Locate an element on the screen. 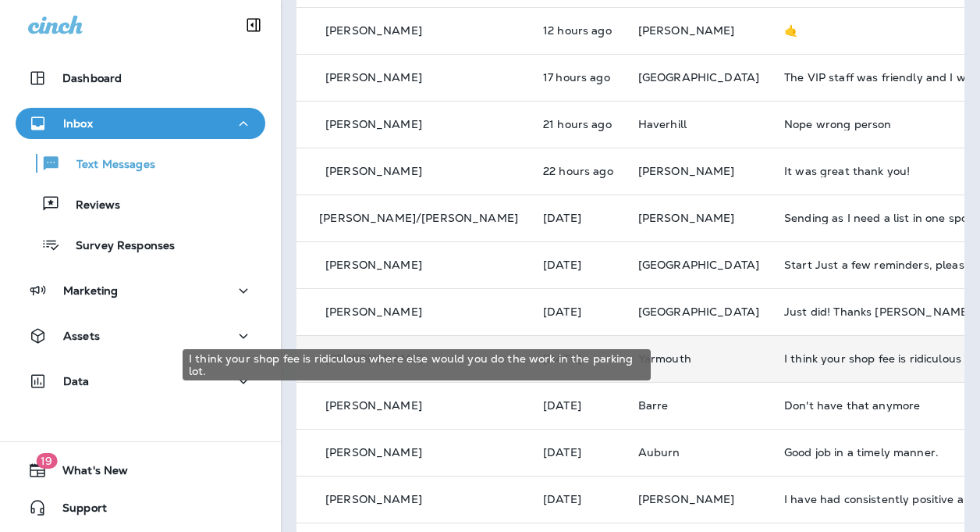 Image resolution: width=980 pixels, height=532 pixels. p: Aug 31, 2025 08:36 PM is located at coordinates (578, 312).